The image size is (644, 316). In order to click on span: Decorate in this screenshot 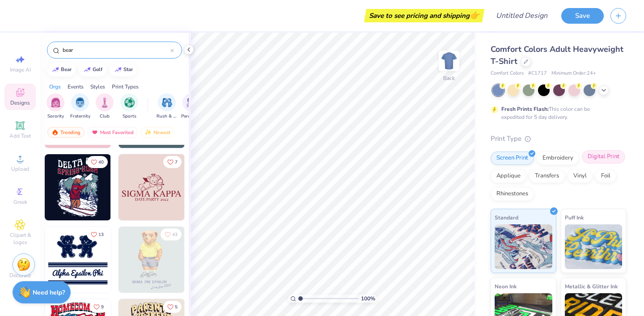, I will do `click(20, 275)`.